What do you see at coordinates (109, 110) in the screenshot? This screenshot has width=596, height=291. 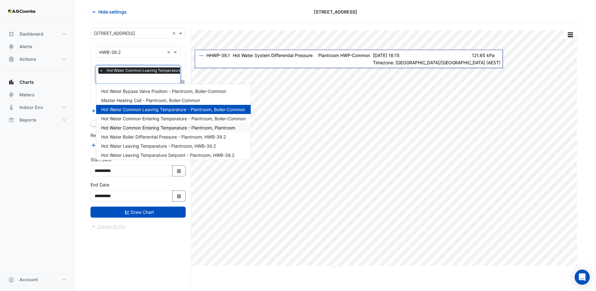 I see `button: Add Equipment` at bounding box center [109, 110].